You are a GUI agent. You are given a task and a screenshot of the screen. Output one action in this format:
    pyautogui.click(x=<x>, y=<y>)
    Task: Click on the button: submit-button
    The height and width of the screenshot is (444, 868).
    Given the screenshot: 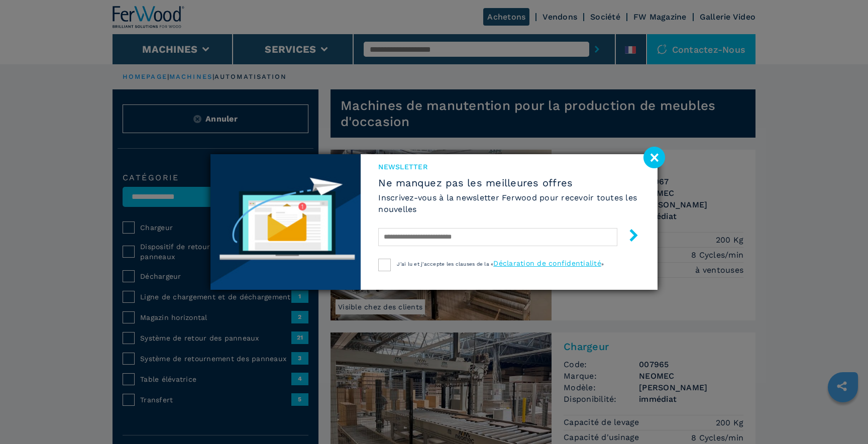 What is the action you would take?
    pyautogui.click(x=628, y=237)
    